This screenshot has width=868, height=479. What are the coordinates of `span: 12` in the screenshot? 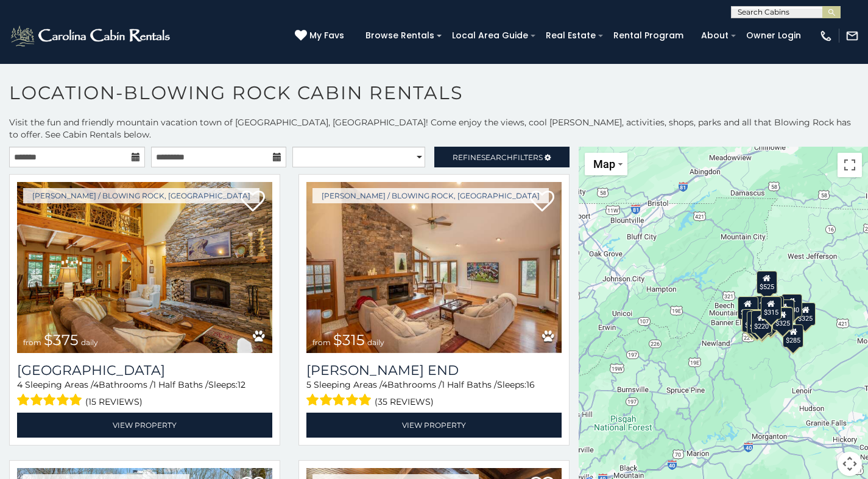 It's located at (241, 385).